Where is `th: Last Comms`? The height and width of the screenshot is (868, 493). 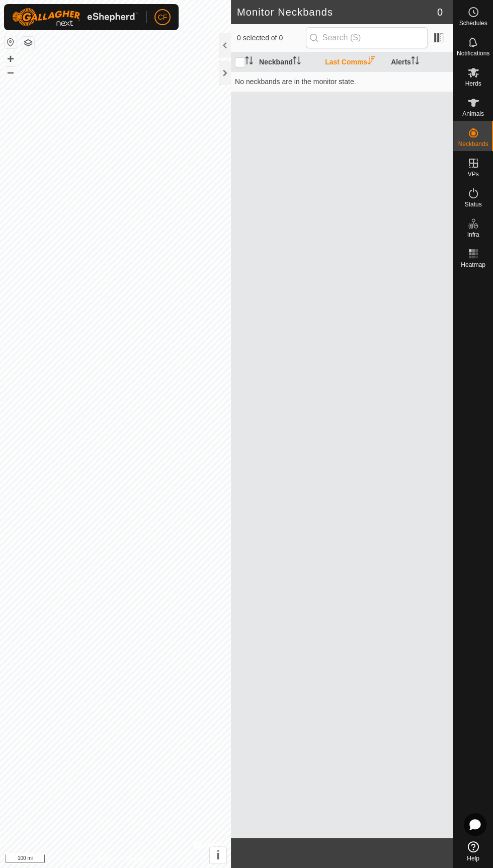
th: Last Comms is located at coordinates (354, 62).